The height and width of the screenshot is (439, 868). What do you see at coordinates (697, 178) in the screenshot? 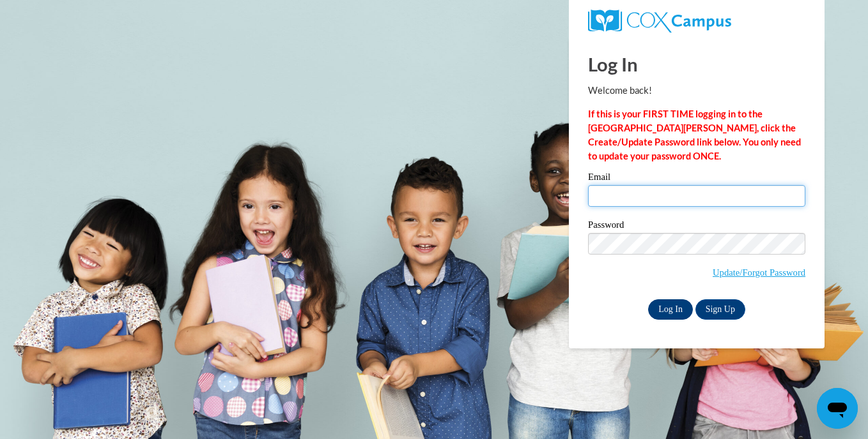
I see `label: Email` at bounding box center [697, 178].